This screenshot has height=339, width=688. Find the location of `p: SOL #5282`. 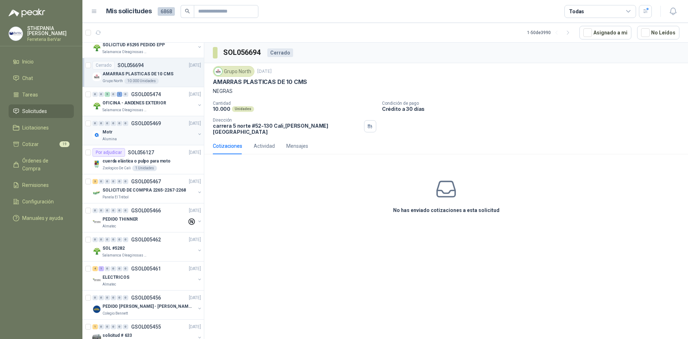

p: SOL #5282 is located at coordinates (114, 248).